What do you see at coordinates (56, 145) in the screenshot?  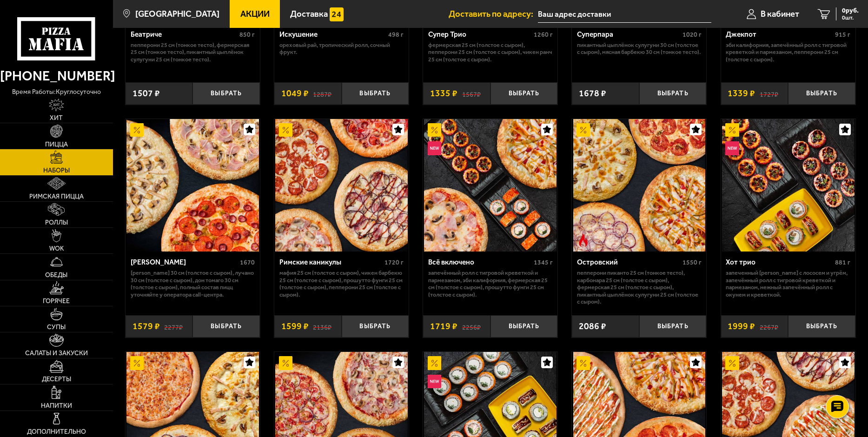 I see `span: Пицца` at bounding box center [56, 145].